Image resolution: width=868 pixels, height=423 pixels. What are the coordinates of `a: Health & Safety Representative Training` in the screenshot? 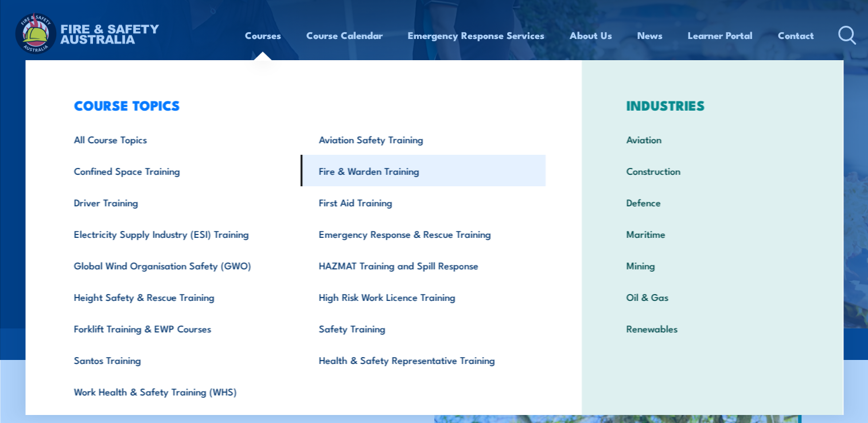 It's located at (423, 359).